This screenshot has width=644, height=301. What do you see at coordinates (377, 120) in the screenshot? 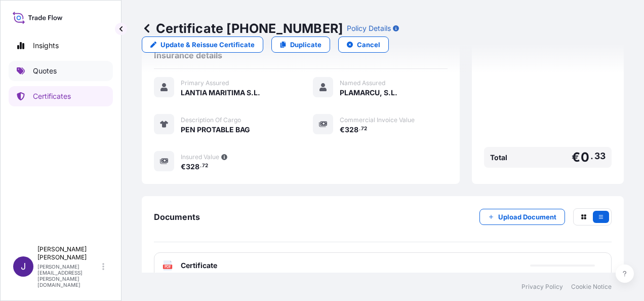
I see `span: Commercial Invoice Value` at bounding box center [377, 120].